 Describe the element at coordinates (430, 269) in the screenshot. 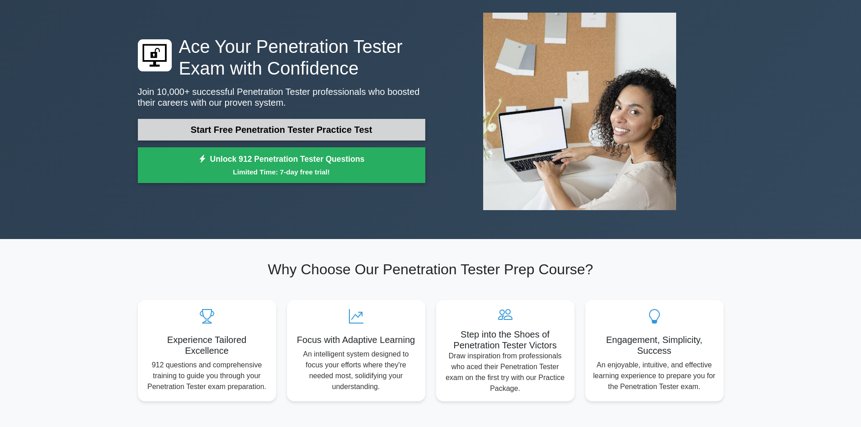

I see `h2: Why Choose Our Penetration Tester Prep Course?` at that location.